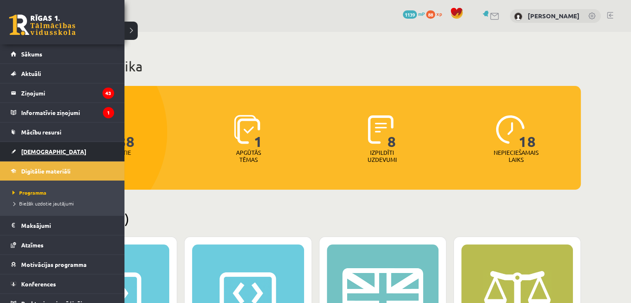  Describe the element at coordinates (42, 203) in the screenshot. I see `span: Biežāk uzdotie jautājumi` at that location.